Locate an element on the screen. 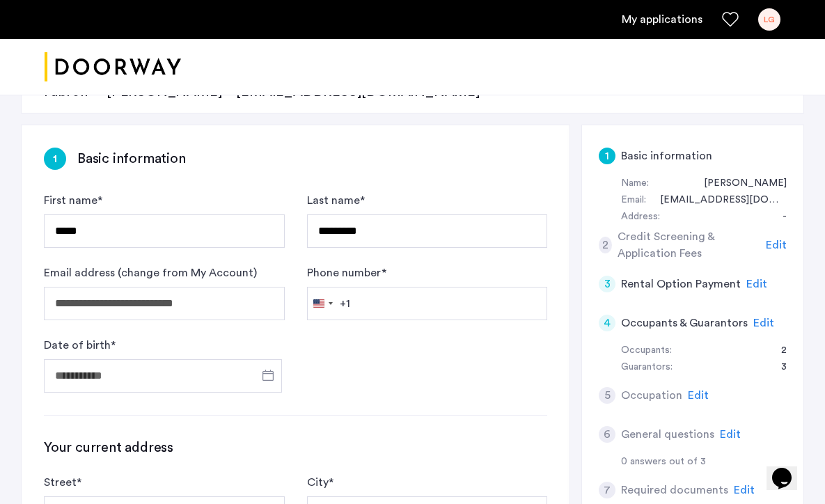  label: Last name * is located at coordinates (336, 200).